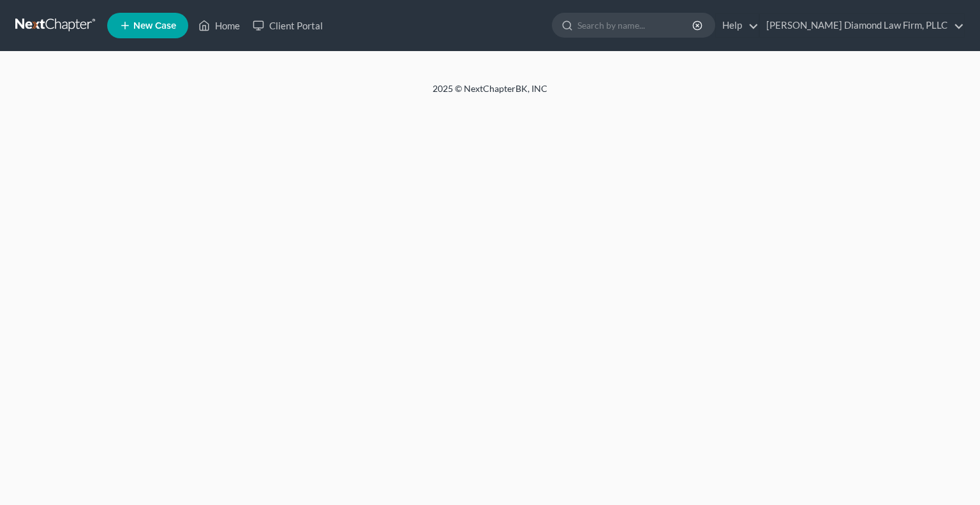 The height and width of the screenshot is (505, 980). What do you see at coordinates (219, 26) in the screenshot?
I see `a: Home` at bounding box center [219, 26].